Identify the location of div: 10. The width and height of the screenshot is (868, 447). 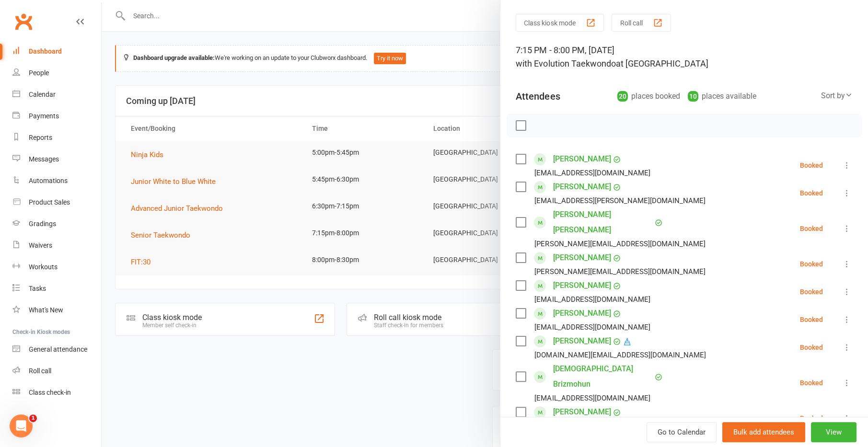
(693, 96).